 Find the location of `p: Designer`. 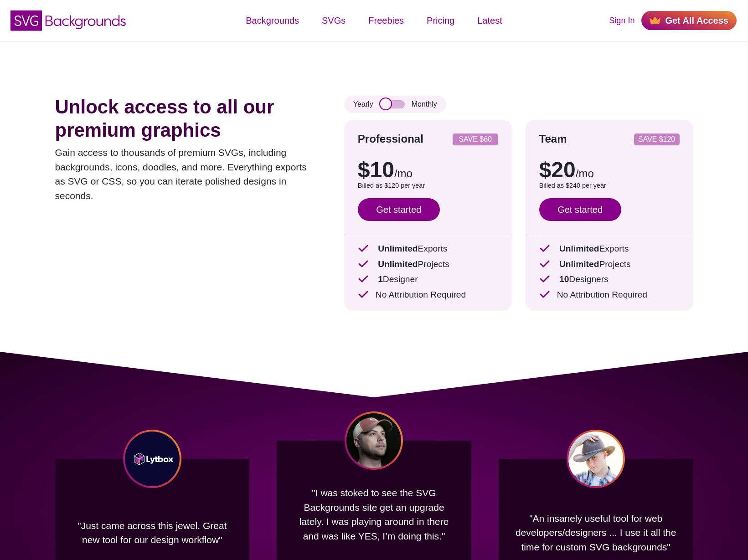

p: Designer is located at coordinates (428, 279).